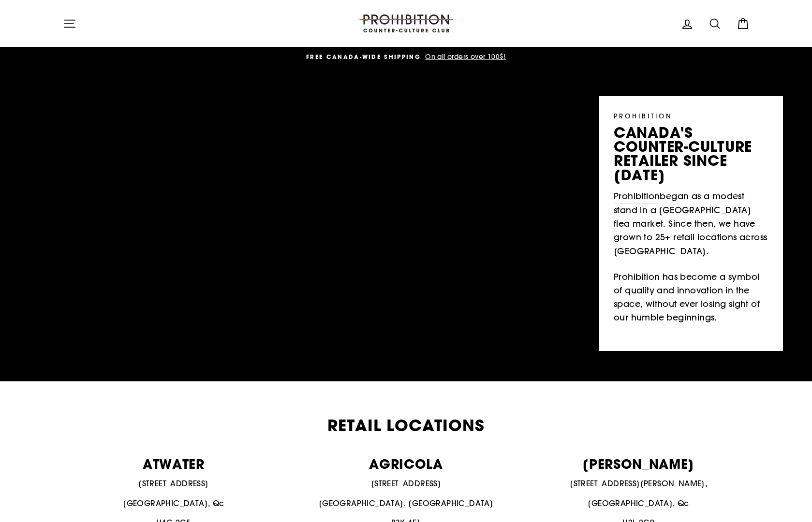 This screenshot has width=812, height=522. What do you see at coordinates (637, 197) in the screenshot?
I see `a: Prohibition` at bounding box center [637, 197].